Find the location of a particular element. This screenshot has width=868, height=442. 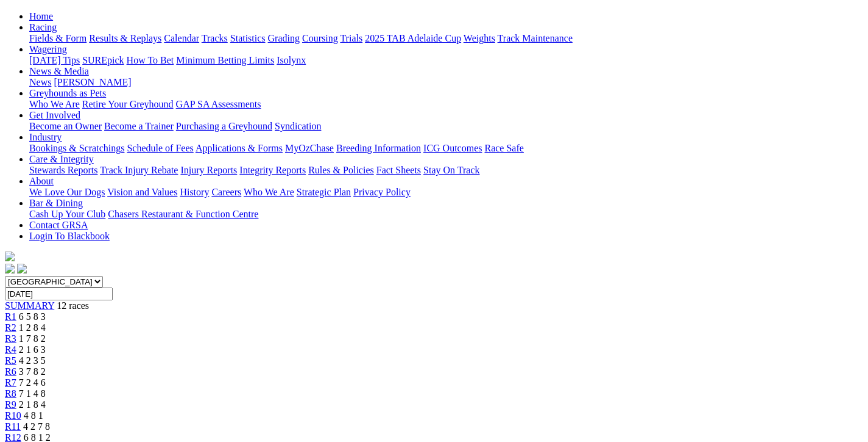

a: Privacy Policy is located at coordinates (382, 192).